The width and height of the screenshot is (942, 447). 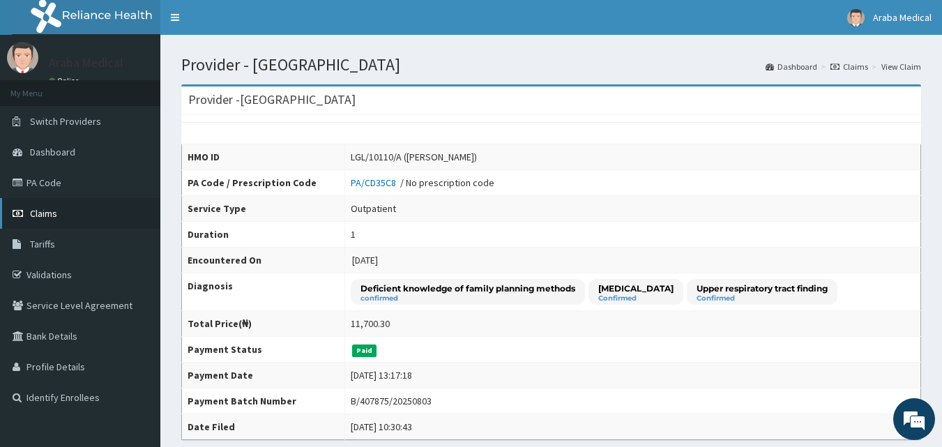 What do you see at coordinates (264, 349) in the screenshot?
I see `th: Payment Status` at bounding box center [264, 349].